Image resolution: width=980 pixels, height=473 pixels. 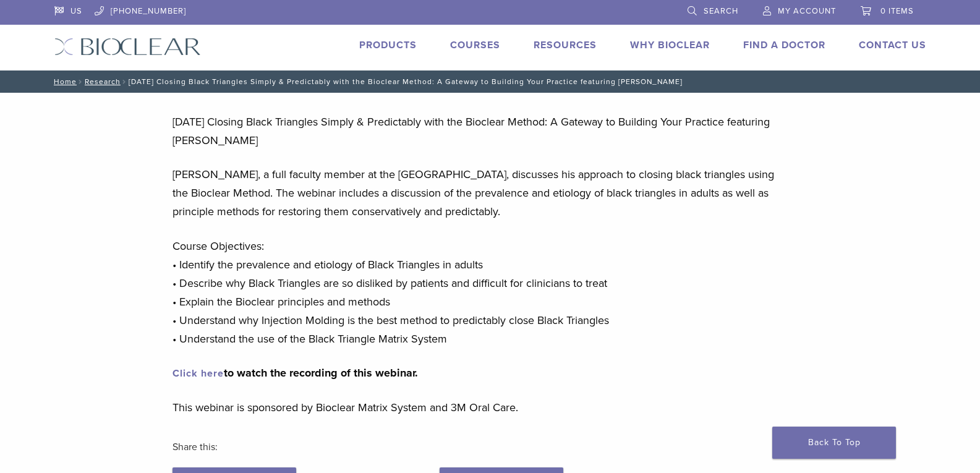 What do you see at coordinates (295, 373) in the screenshot?
I see `strong: to watch the recording of this webinar.` at bounding box center [295, 373].